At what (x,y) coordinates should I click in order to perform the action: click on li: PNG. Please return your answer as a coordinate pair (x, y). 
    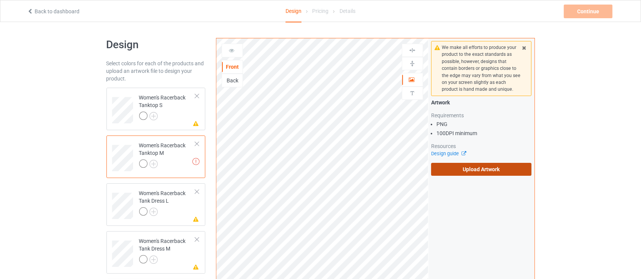
    Looking at the image, I should click on (484, 124).